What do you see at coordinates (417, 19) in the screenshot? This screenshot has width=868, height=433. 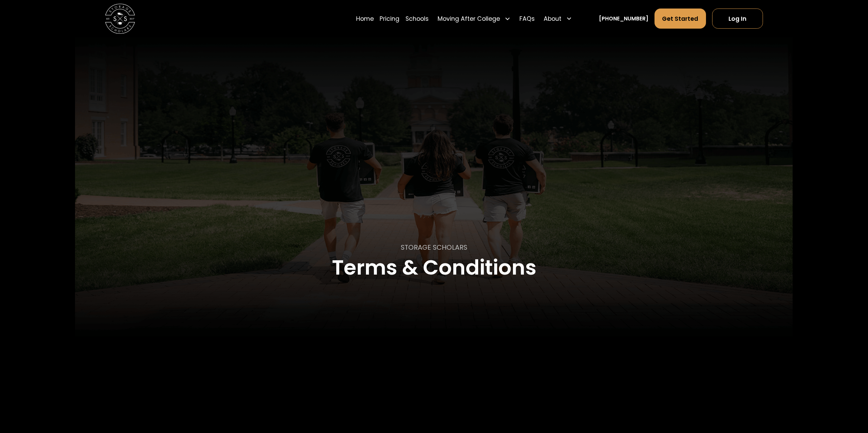 I see `a: Schools` at bounding box center [417, 19].